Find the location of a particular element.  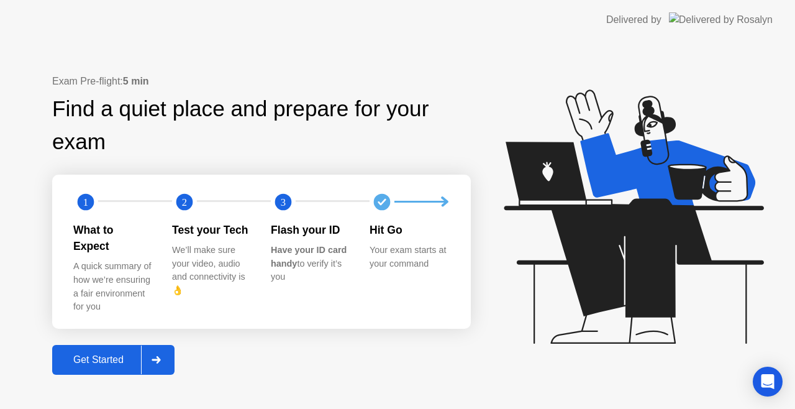

b: 5 min is located at coordinates (136, 81).